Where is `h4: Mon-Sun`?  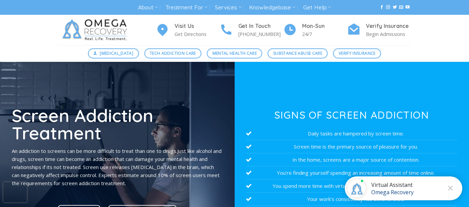 h4: Mon-Sun is located at coordinates (325, 26).